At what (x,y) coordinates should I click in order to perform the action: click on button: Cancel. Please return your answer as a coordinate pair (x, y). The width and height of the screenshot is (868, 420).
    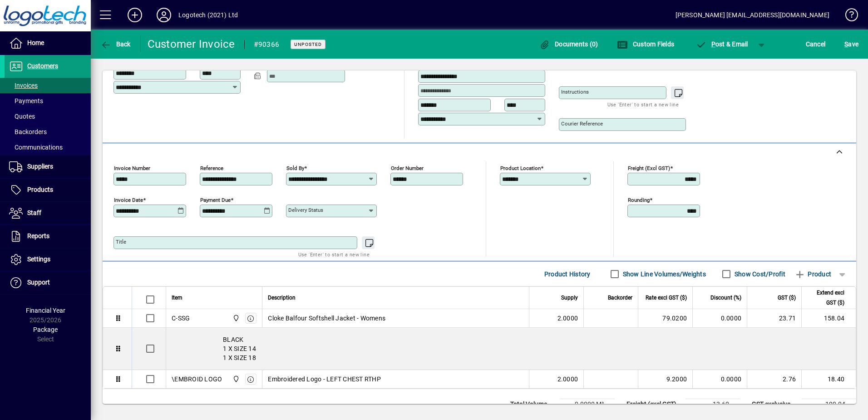
    Looking at the image, I should click on (816, 44).